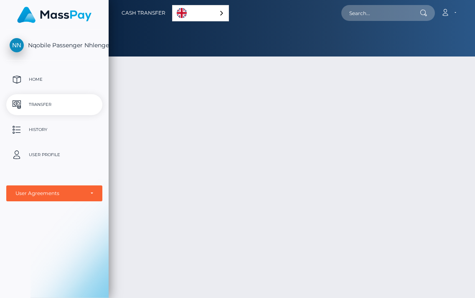 The width and height of the screenshot is (475, 298). Describe the element at coordinates (54, 130) in the screenshot. I see `a: History` at that location.